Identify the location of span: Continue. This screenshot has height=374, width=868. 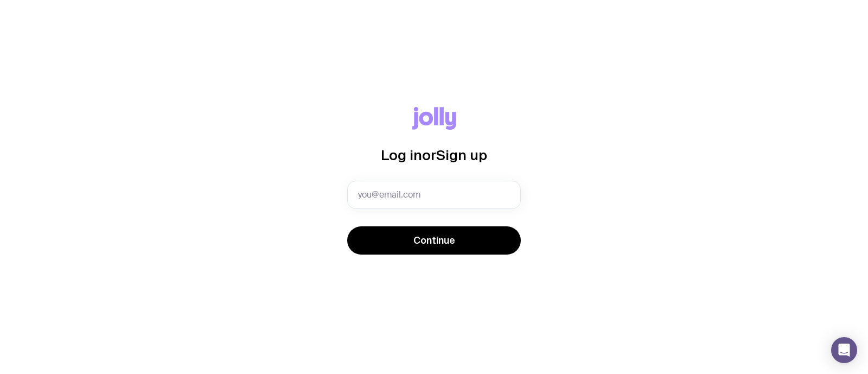
(434, 240).